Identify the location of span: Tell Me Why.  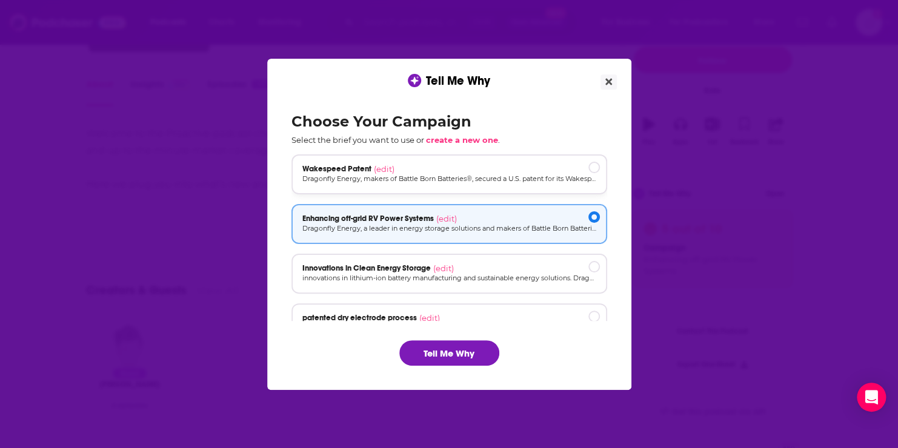
(458, 81).